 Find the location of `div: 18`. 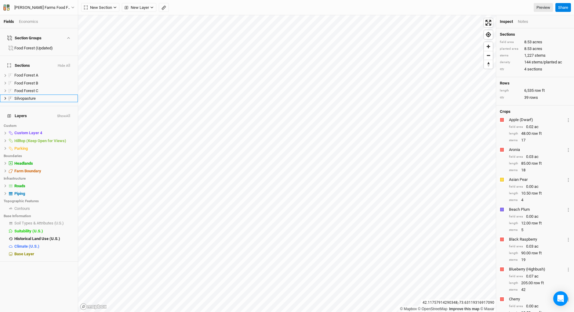

div: 18 is located at coordinates (539, 170).